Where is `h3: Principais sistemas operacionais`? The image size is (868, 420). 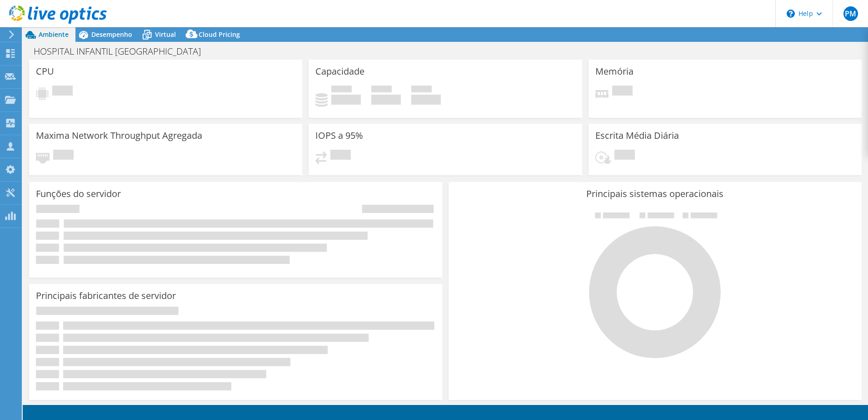 h3: Principais sistemas operacionais is located at coordinates (655, 194).